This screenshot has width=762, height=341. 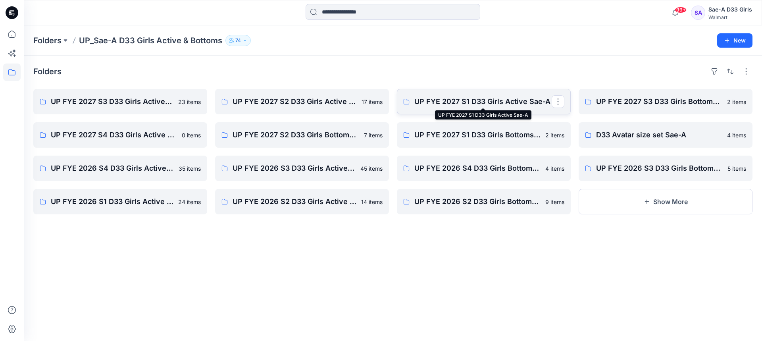 What do you see at coordinates (735, 41) in the screenshot?
I see `button: New` at bounding box center [735, 41].